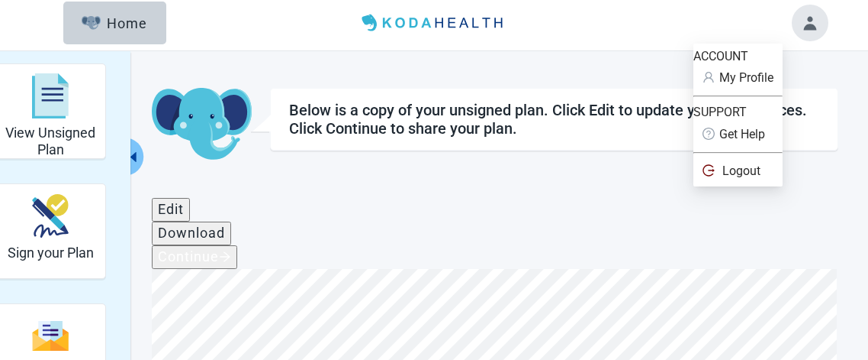 The width and height of the screenshot is (868, 360). I want to click on span: question-circle, so click(708, 134).